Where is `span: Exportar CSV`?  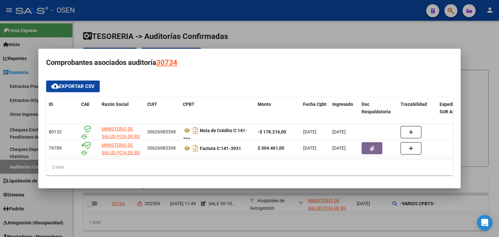 span: Exportar CSV is located at coordinates (73, 86).